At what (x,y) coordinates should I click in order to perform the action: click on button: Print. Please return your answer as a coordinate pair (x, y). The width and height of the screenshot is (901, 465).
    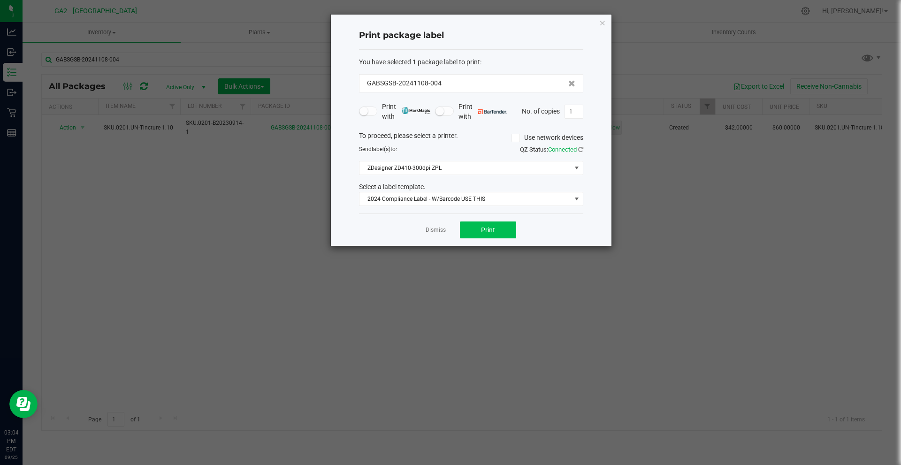
    Looking at the image, I should click on (488, 230).